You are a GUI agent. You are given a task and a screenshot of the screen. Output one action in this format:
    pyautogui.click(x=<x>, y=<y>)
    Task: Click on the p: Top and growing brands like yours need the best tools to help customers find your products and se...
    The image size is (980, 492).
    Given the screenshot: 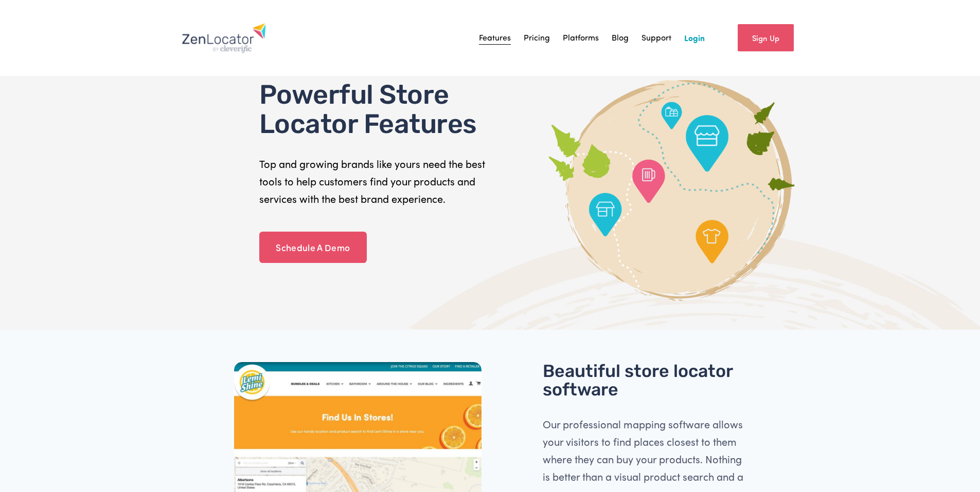 What is the action you would take?
    pyautogui.click(x=372, y=182)
    